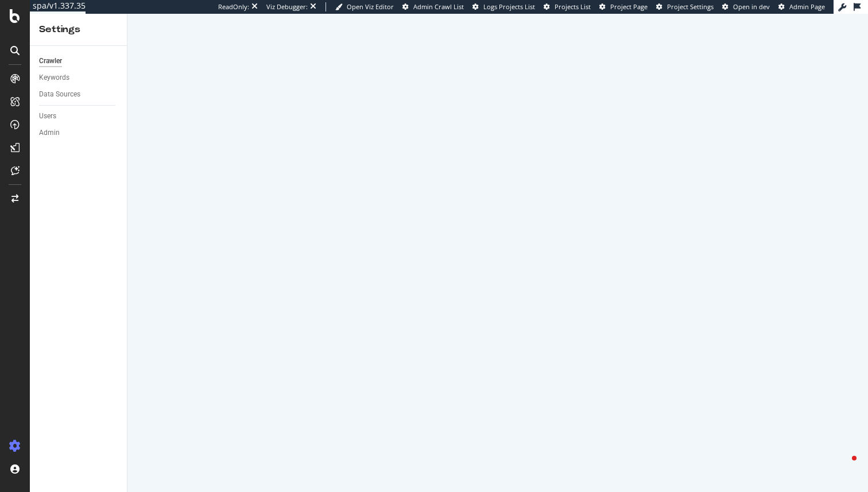  Describe the element at coordinates (439, 6) in the screenshot. I see `span: Admin Crawl List` at that location.